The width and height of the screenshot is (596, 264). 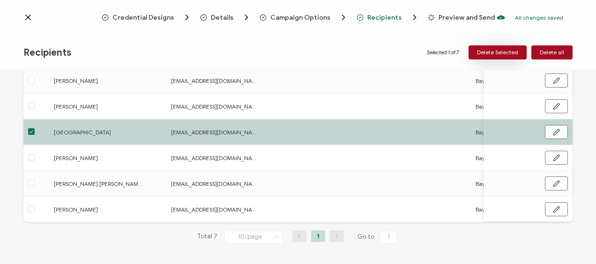 I want to click on span: Total 7, so click(x=207, y=237).